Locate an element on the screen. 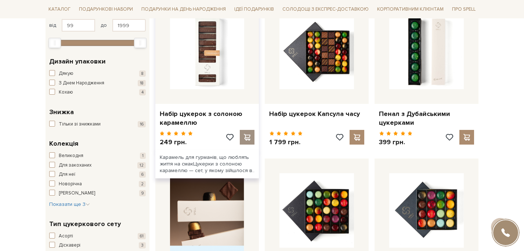  span: Тип цукеркового сету is located at coordinates (85, 224).